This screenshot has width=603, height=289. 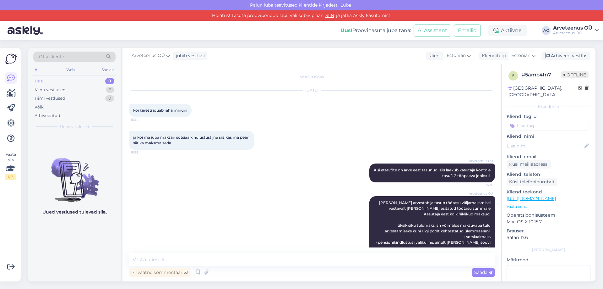 I want to click on div: Kõik, so click(x=39, y=107).